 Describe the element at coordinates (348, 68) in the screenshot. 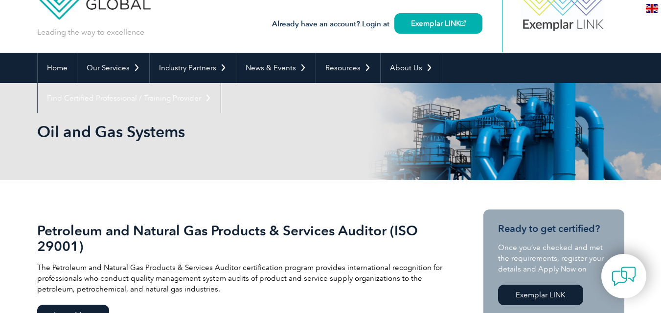

I see `a: Resources` at that location.